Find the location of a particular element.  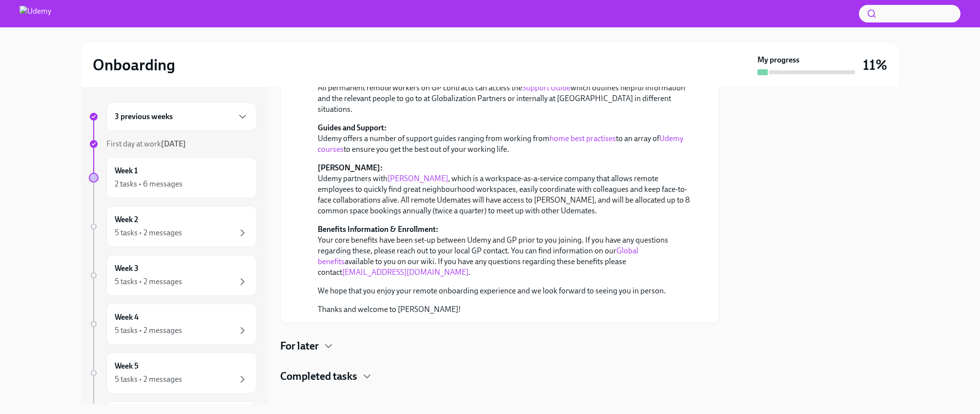

span: First day at work is located at coordinates (146, 143).